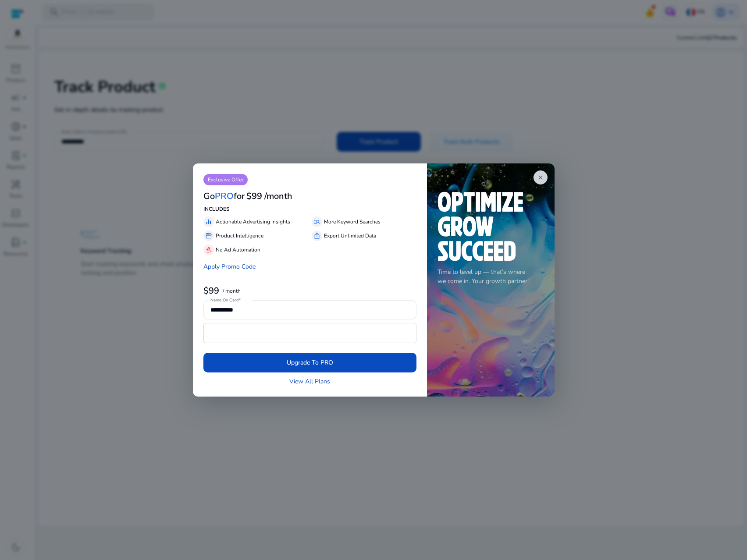 The image size is (747, 560). What do you see at coordinates (209, 249) in the screenshot?
I see `span: gavel` at bounding box center [209, 249].